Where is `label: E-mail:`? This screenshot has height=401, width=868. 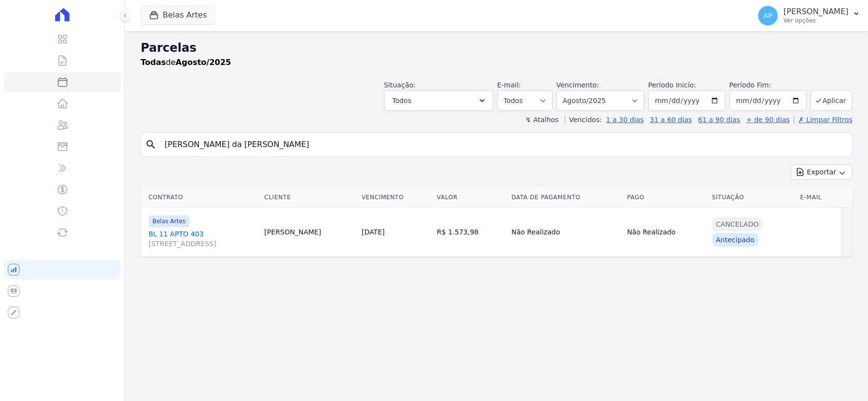
label: E-mail: is located at coordinates (509, 85).